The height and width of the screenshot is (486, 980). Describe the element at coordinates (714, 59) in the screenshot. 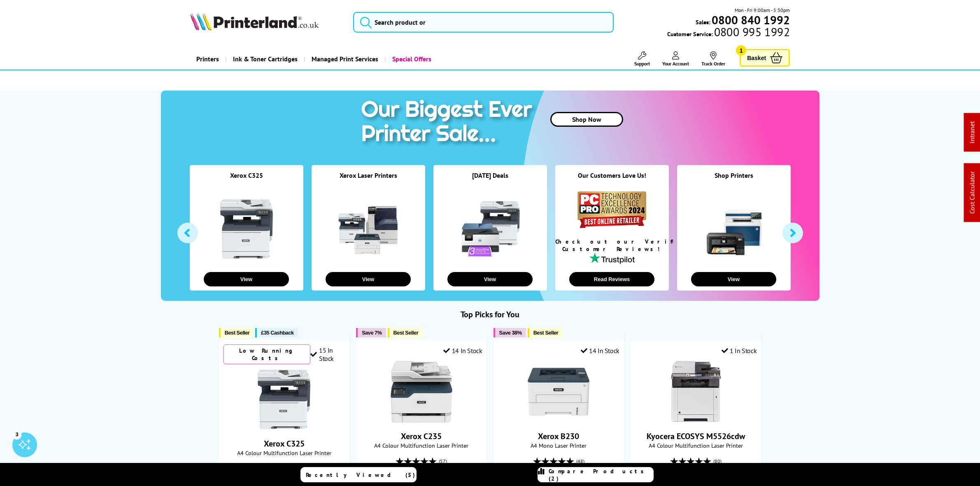

I see `a: Track Order` at that location.